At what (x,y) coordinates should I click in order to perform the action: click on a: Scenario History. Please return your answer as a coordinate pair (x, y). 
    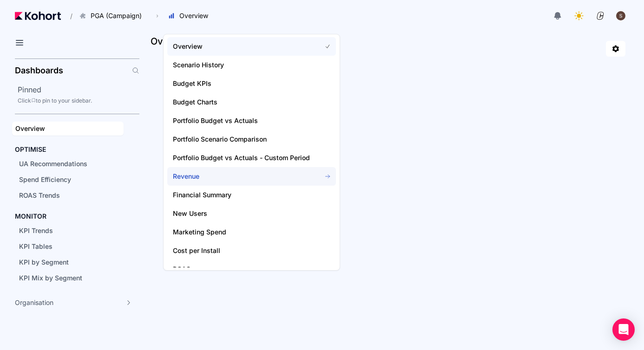
    Looking at the image, I should click on (252, 65).